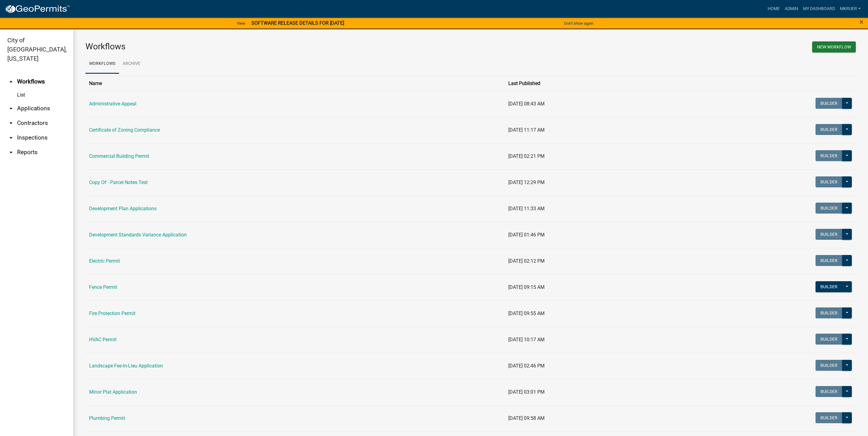 The height and width of the screenshot is (436, 868). Describe the element at coordinates (579, 23) in the screenshot. I see `button: Don't show again` at that location.